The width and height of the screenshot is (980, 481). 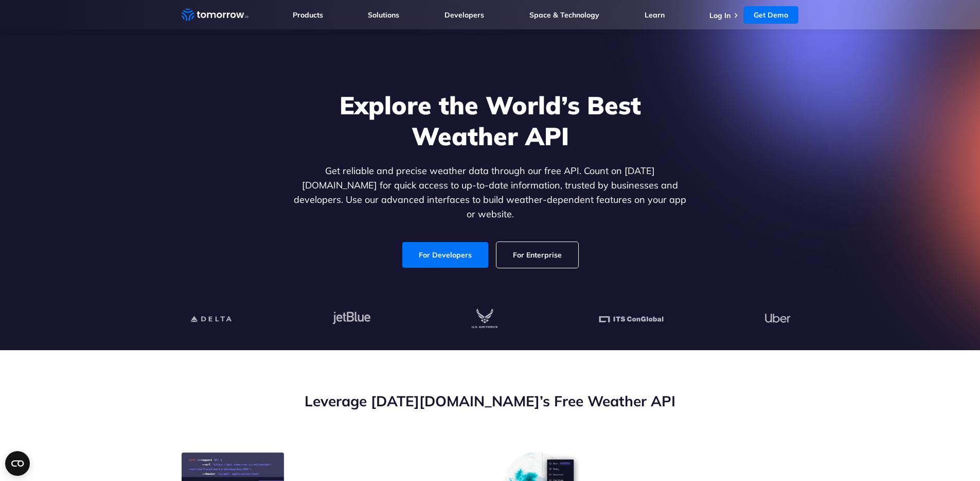 I want to click on a: Home link, so click(x=215, y=15).